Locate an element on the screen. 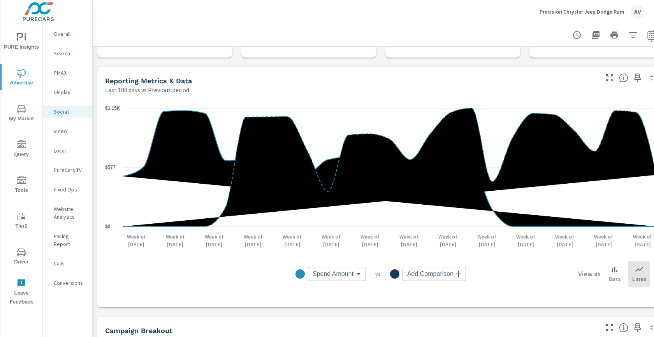  span: Add Comparison is located at coordinates (430, 274).